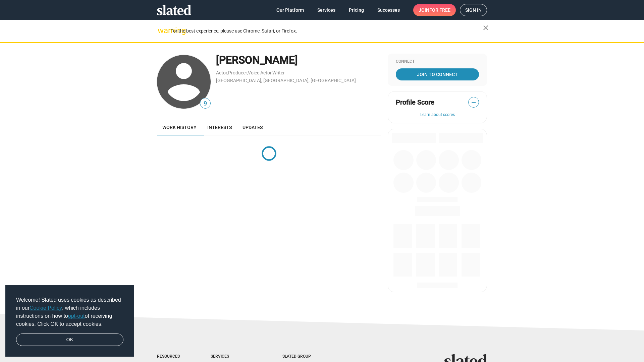 The image size is (644, 362). I want to click on span: 9, so click(205, 104).